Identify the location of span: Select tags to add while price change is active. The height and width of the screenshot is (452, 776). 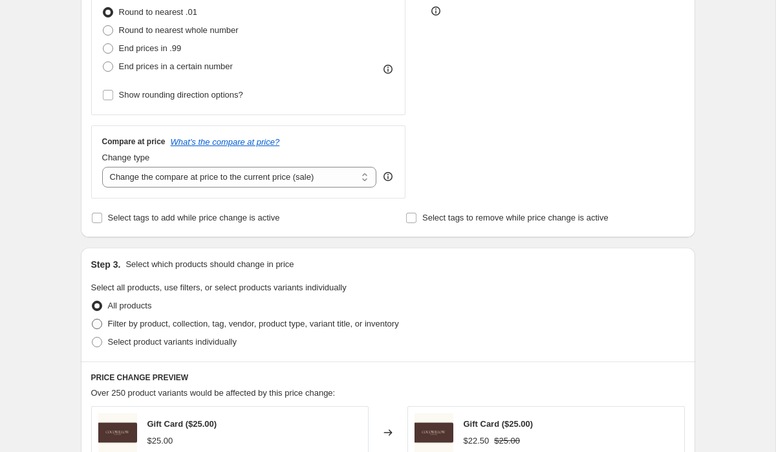
(194, 217).